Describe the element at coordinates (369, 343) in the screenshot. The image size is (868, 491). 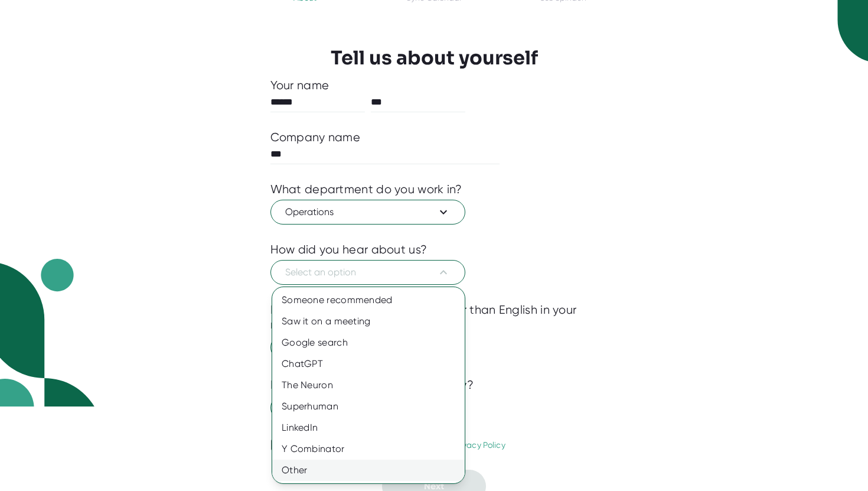
I see `div: Google search` at that location.